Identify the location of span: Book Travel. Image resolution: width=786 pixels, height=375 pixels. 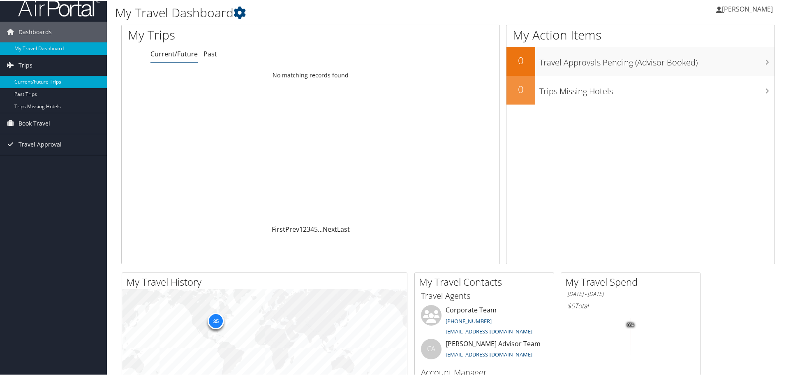
(34, 123).